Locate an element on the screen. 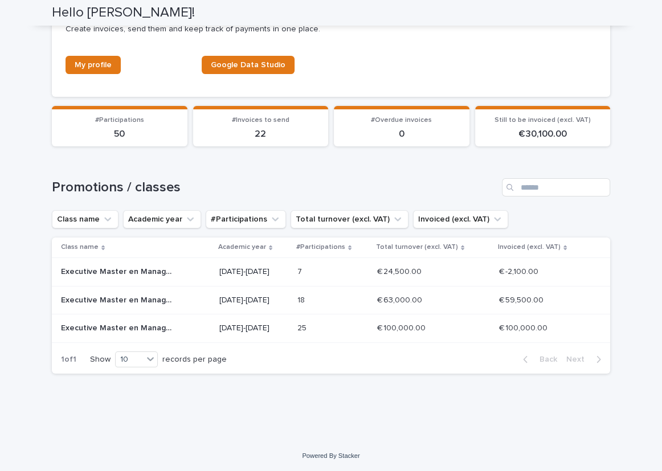 The width and height of the screenshot is (662, 471). p: 1 of 1 is located at coordinates (68, 359).